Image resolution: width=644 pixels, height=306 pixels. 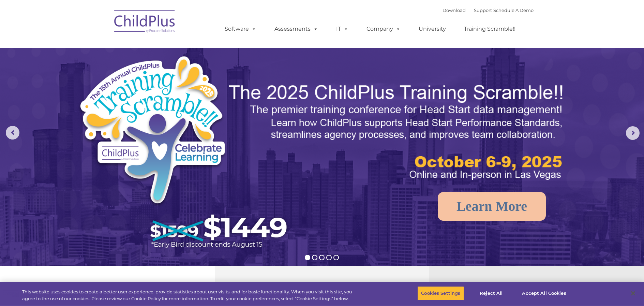 I want to click on a: Learn More, so click(x=491, y=206).